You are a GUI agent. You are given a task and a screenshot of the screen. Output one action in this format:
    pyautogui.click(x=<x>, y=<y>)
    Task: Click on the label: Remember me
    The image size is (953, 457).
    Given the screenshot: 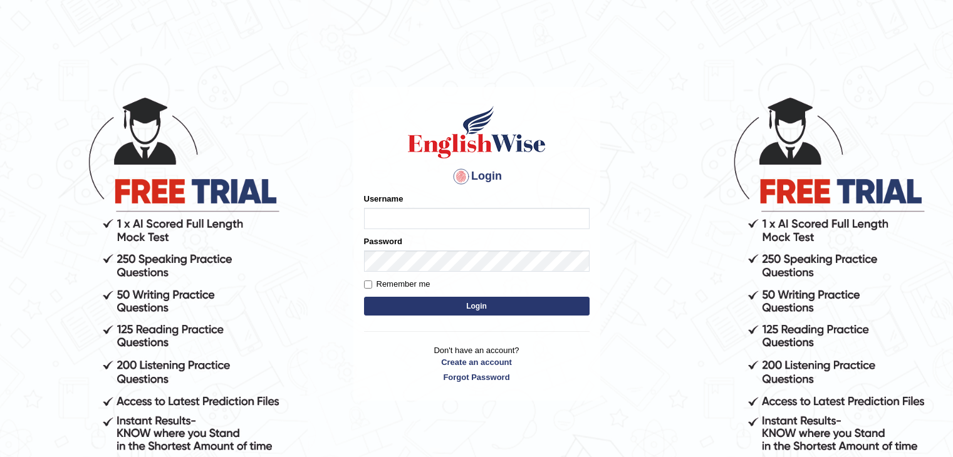 What is the action you would take?
    pyautogui.click(x=397, y=284)
    